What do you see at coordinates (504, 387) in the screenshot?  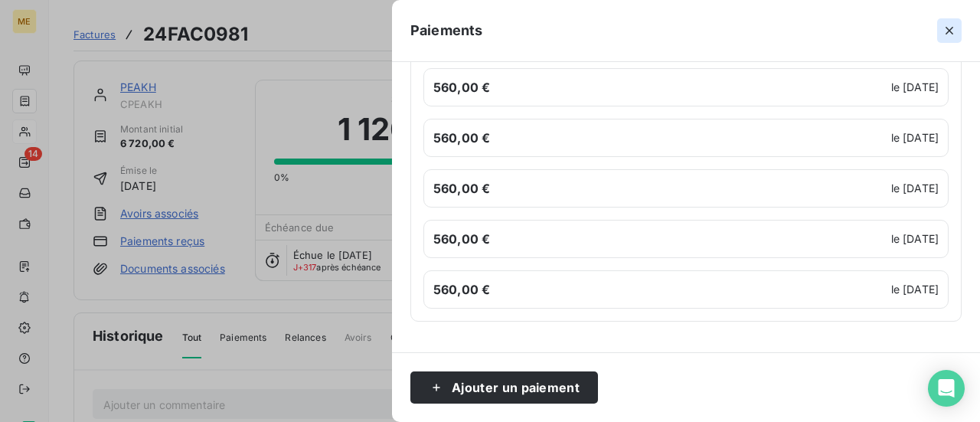 I see `button: Ajouter un paiement` at bounding box center [504, 387].